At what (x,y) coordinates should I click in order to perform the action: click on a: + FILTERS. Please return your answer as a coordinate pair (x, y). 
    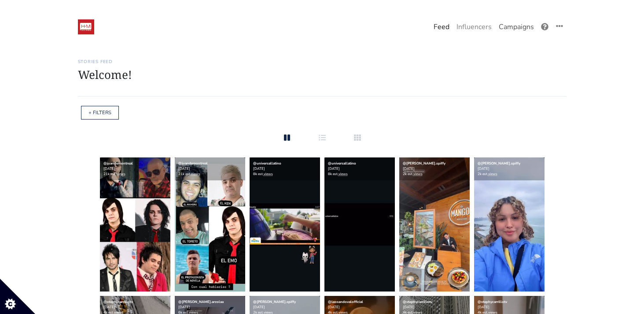
    Looking at the image, I should click on (99, 112).